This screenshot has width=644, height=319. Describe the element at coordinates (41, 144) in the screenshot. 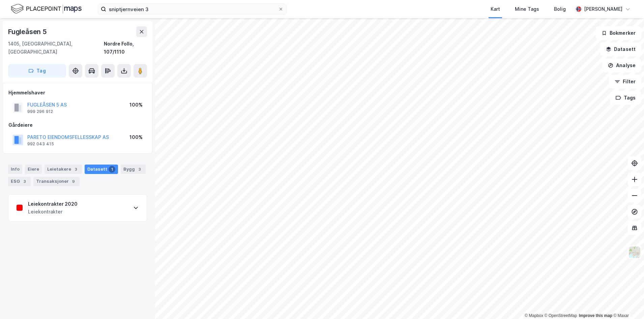

I see `div: 992 043 415` at that location.